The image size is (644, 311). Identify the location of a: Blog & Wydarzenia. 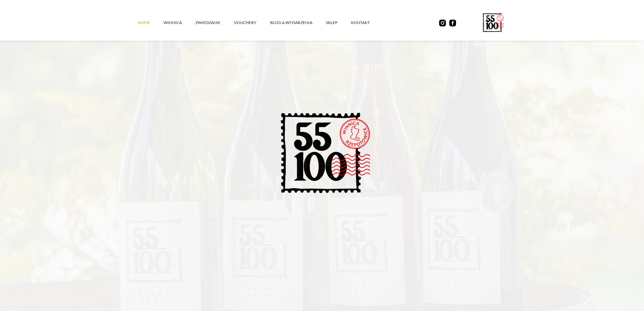
(298, 23).